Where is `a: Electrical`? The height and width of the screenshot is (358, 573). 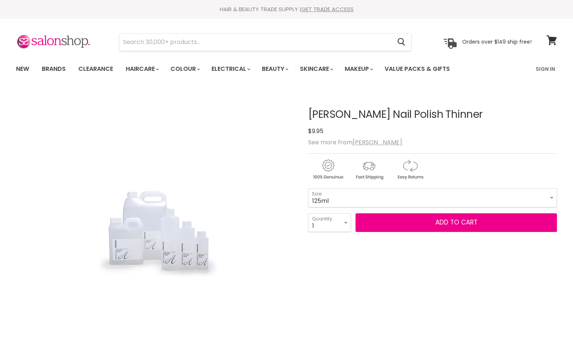
a: Electrical is located at coordinates (230, 69).